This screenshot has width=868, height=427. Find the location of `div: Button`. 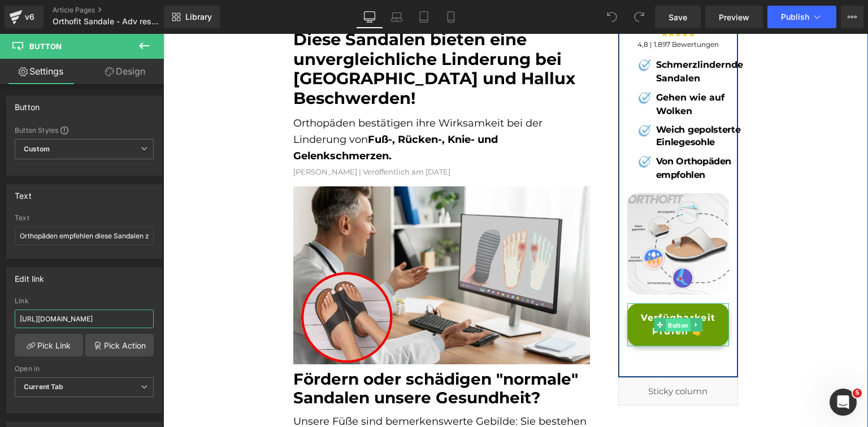

div: Button is located at coordinates (27, 104).